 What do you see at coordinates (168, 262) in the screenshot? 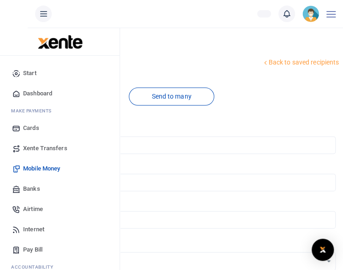
I see `div: No options available.` at bounding box center [168, 262].